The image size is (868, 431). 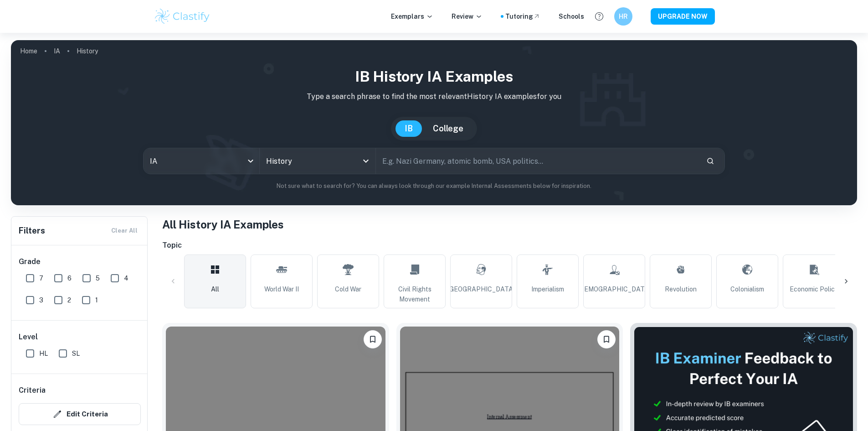 What do you see at coordinates (32, 231) in the screenshot?
I see `h6: Filters` at bounding box center [32, 231].